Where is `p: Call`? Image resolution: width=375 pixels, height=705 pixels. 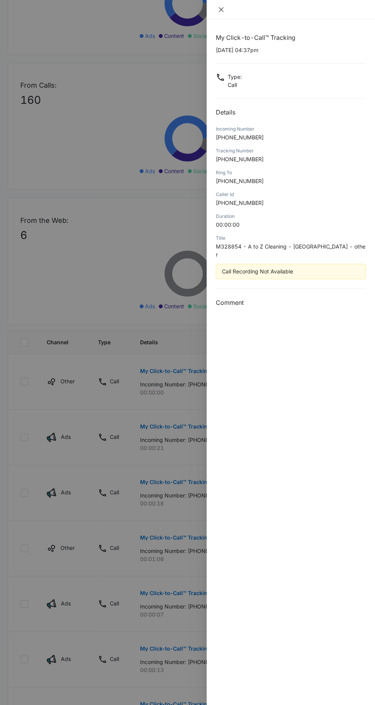
p: Call is located at coordinates (235, 85).